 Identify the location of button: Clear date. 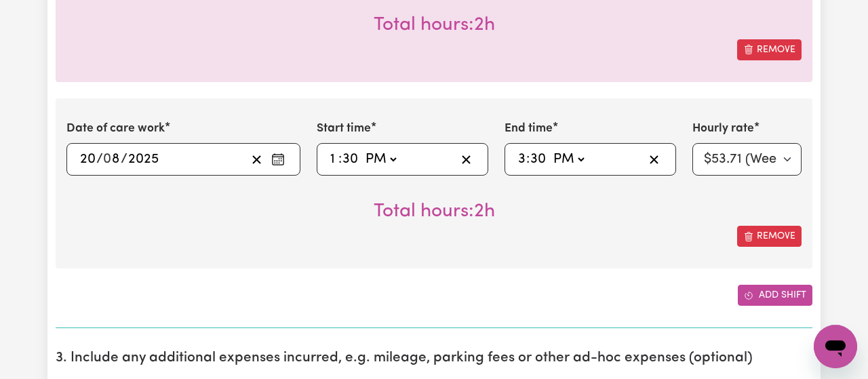
(256, 160).